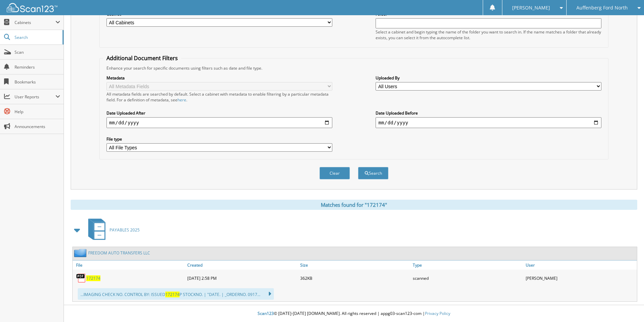  I want to click on div: Matches found for "172174", so click(354, 204).